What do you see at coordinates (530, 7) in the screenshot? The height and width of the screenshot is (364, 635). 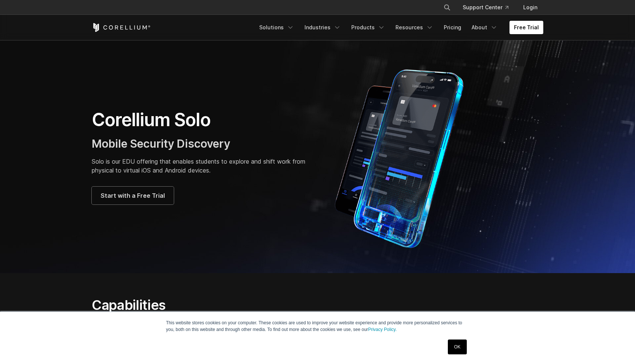 I see `a: Login` at bounding box center [530, 7].